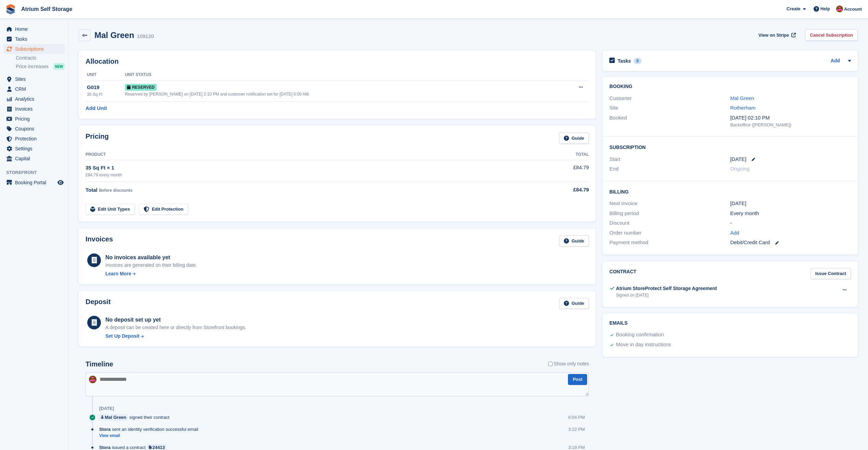  Describe the element at coordinates (105, 75) in the screenshot. I see `th: Unit` at that location.